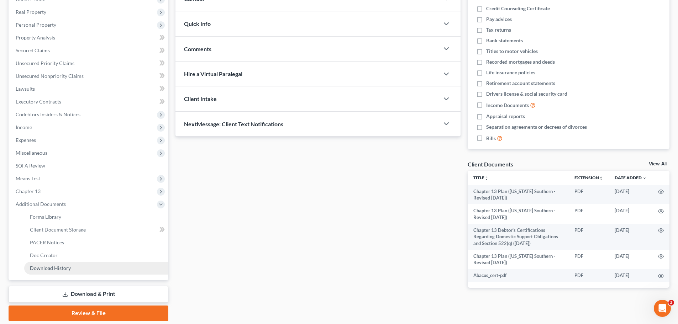 The image size is (678, 324). Describe the element at coordinates (213, 74) in the screenshot. I see `span: Hire a Virtual Paralegal` at that location.